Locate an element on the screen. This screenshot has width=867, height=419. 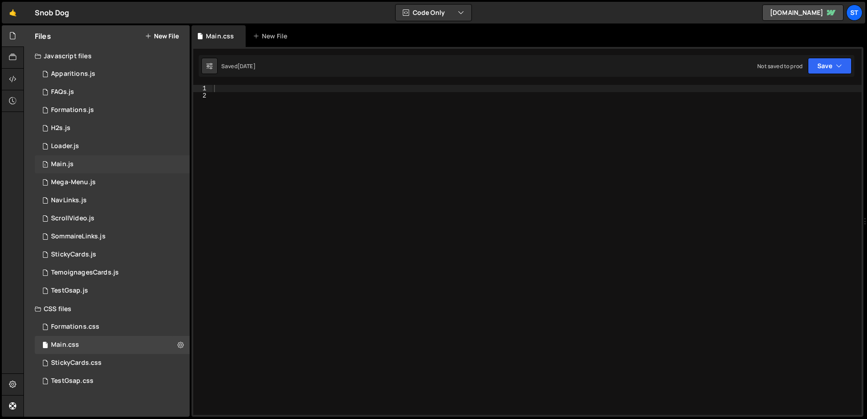
div: 16673/45521.css is located at coordinates (112, 345).